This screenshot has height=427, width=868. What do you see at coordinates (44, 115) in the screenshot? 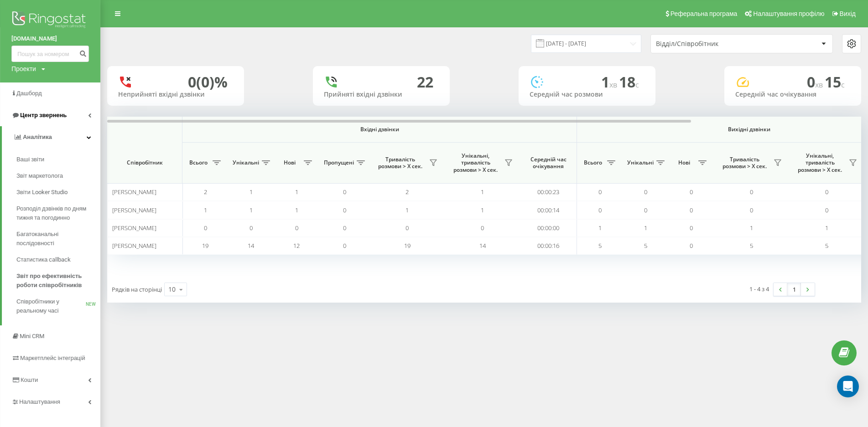
I see `span: Центр звернень` at bounding box center [44, 115].